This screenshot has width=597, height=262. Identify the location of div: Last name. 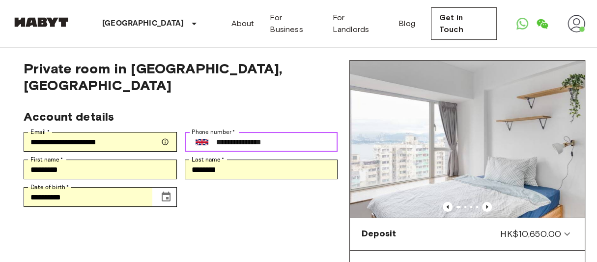
(262, 169).